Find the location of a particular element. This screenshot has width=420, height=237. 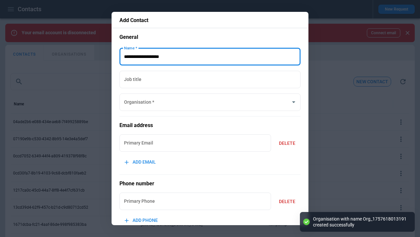

h5: Phone number is located at coordinates (210, 183).